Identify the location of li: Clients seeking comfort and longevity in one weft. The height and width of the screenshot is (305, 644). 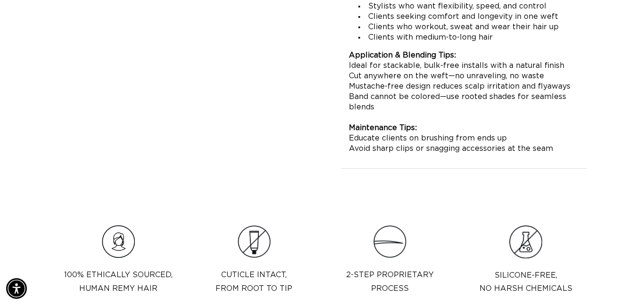
(469, 16).